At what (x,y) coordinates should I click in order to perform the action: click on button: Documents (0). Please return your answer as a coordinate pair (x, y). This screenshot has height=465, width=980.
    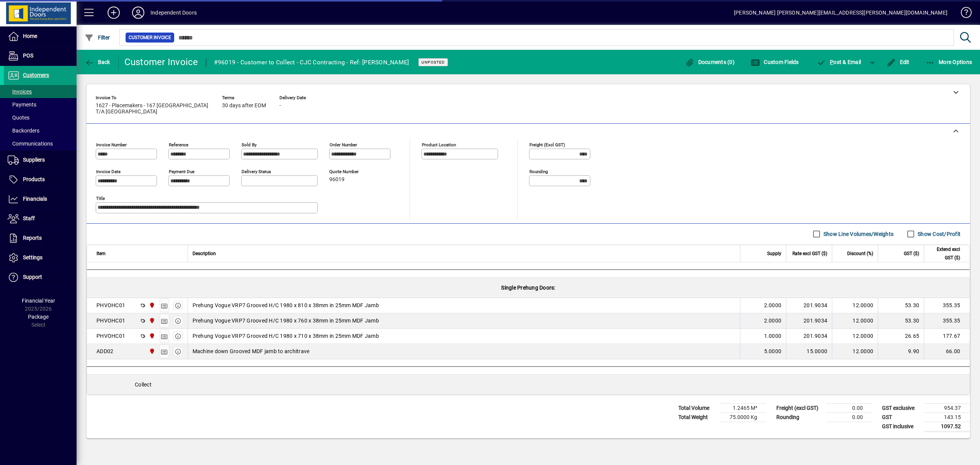
    Looking at the image, I should click on (710, 62).